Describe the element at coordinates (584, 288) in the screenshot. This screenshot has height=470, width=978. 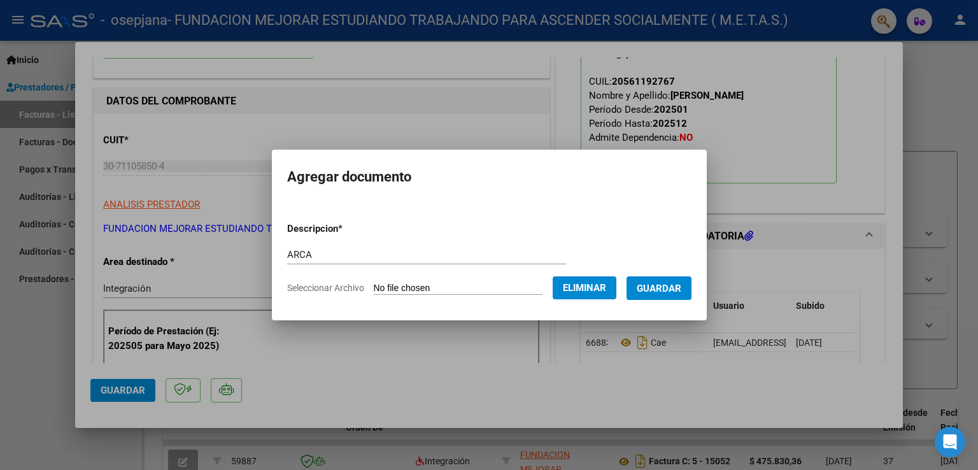
I see `button: Eliminar` at that location.